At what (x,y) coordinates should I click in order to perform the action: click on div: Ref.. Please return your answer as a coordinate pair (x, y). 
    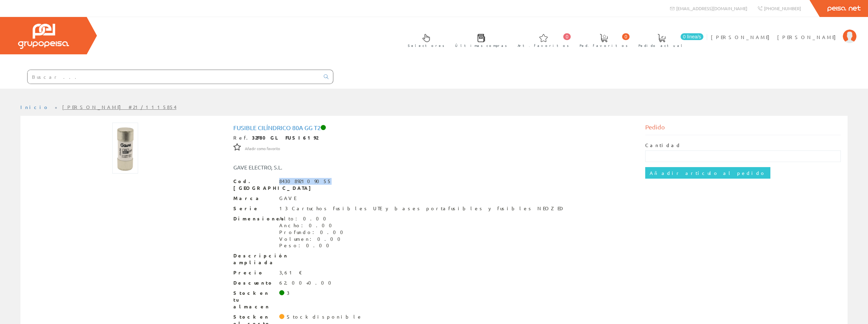
    Looking at the image, I should click on (434, 138).